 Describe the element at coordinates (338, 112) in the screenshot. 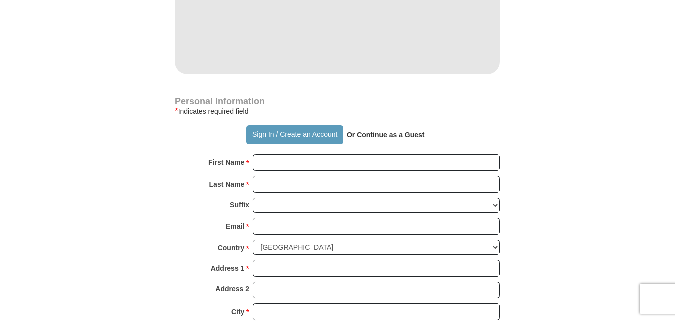

I see `div: Indicates required field` at that location.